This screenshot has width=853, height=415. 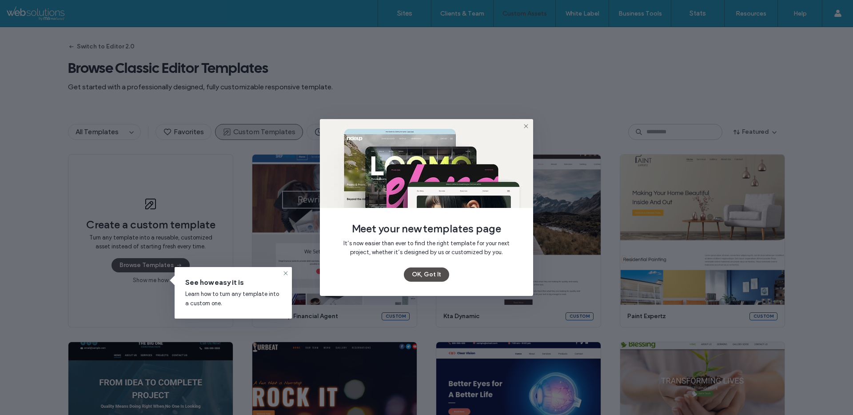 What do you see at coordinates (426, 274) in the screenshot?
I see `button: OK, Got It` at bounding box center [426, 274].